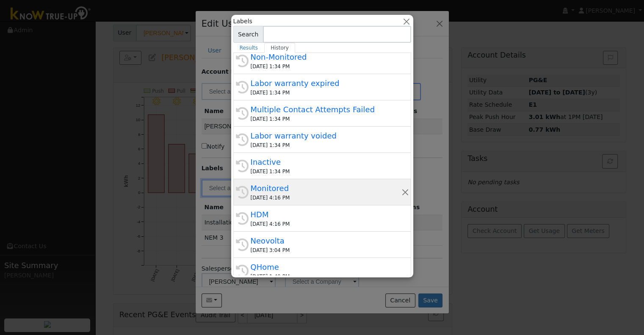  Describe the element at coordinates (326, 135) in the screenshot. I see `div: Labor warranty voided` at that location.